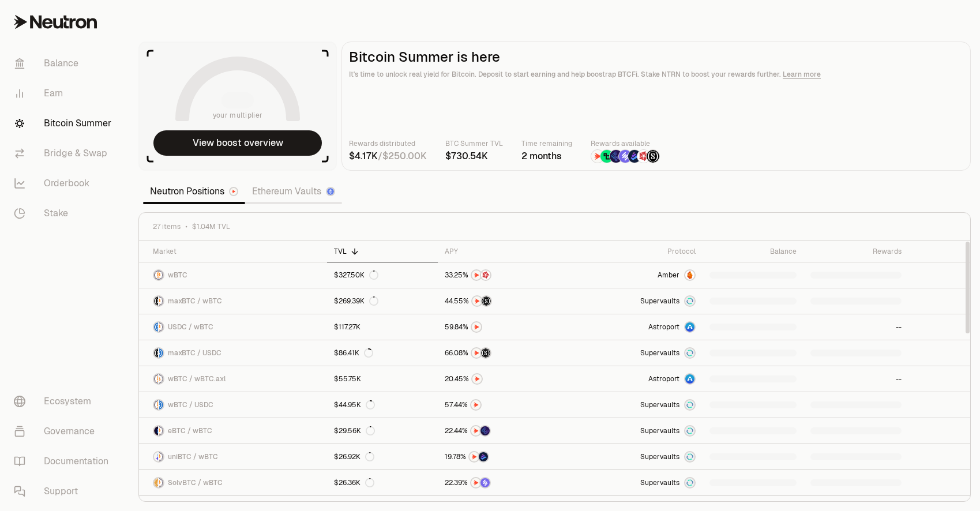  Describe the element at coordinates (65, 213) in the screenshot. I see `a: Stake` at that location.